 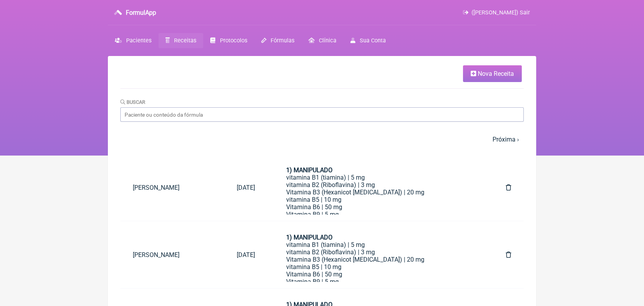 I want to click on span: Pacientes, so click(x=138, y=40).